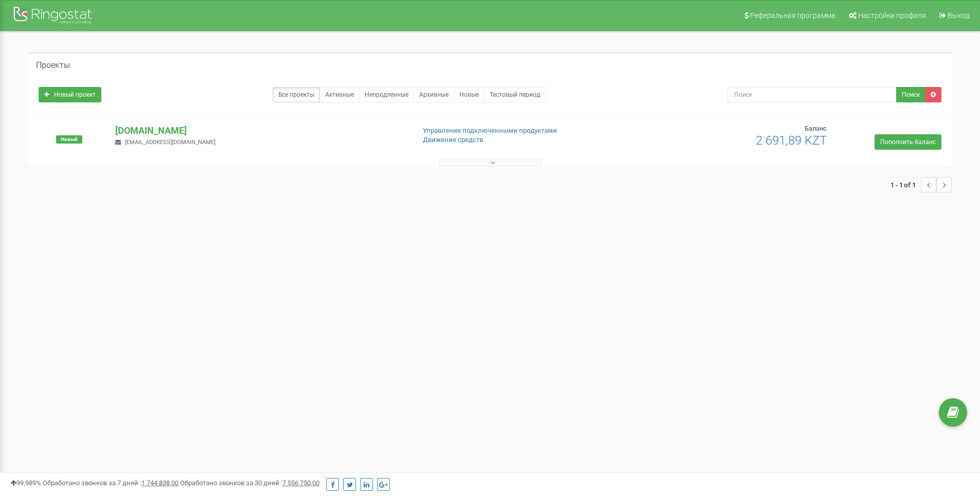 This screenshot has width=980, height=496. Describe the element at coordinates (908, 142) in the screenshot. I see `a: Пополнить баланс` at that location.